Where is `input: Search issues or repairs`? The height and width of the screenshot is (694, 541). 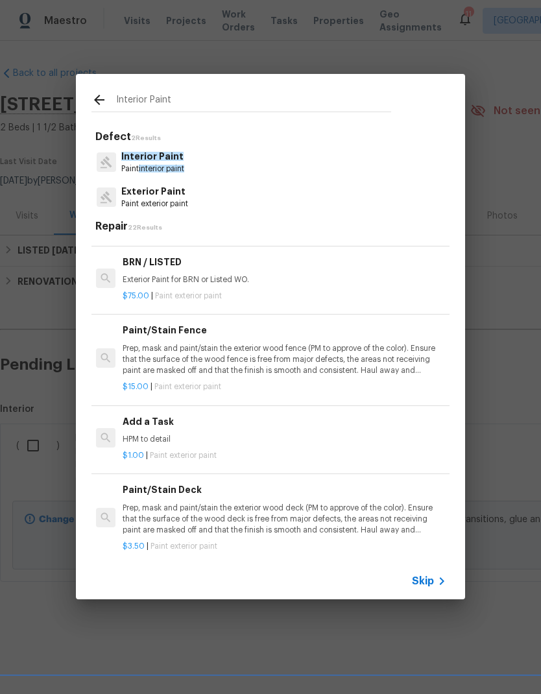 input: Search issues or repairs is located at coordinates (253, 102).